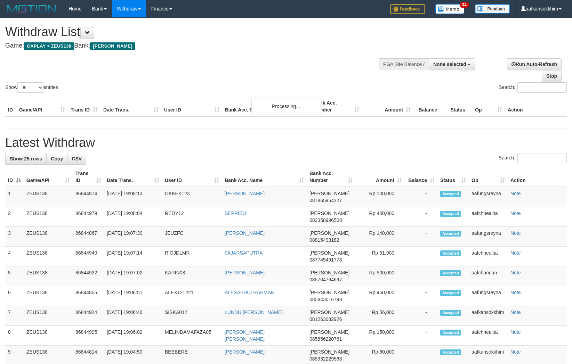 The image size is (572, 364). I want to click on th: Bank Acc. Name, so click(266, 106).